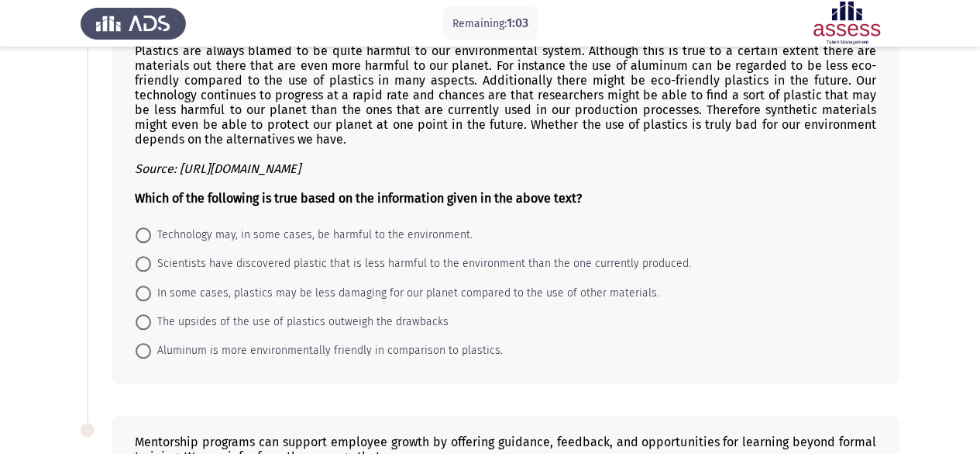 The height and width of the screenshot is (454, 980). I want to click on span: 1:03, so click(517, 22).